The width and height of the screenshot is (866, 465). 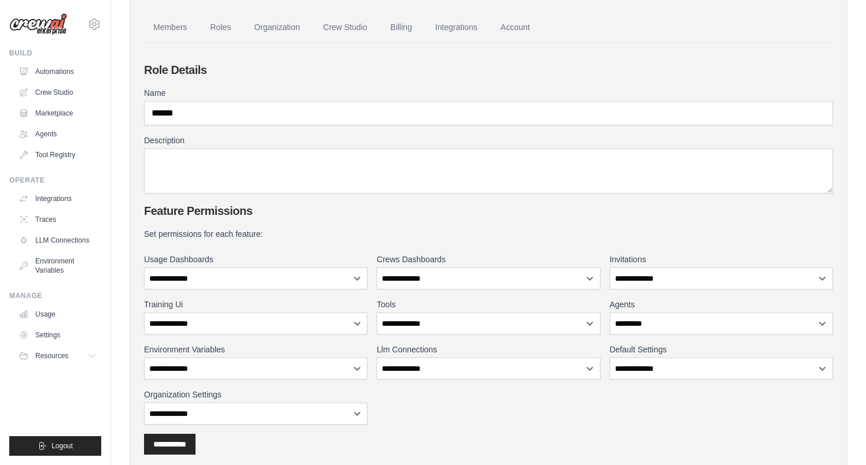 I want to click on a: Roles, so click(x=220, y=28).